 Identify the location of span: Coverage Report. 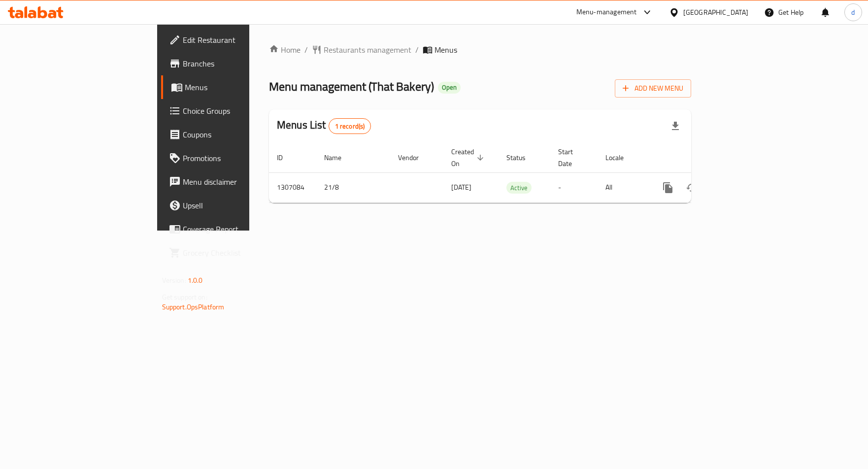
(239, 229).